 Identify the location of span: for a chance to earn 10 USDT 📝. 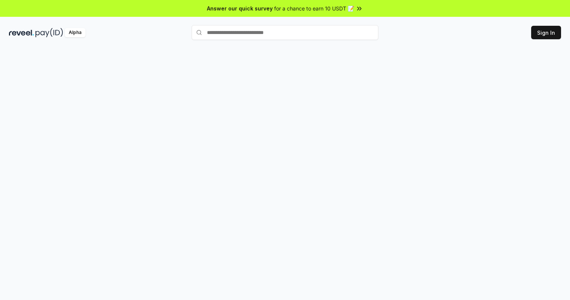
(314, 8).